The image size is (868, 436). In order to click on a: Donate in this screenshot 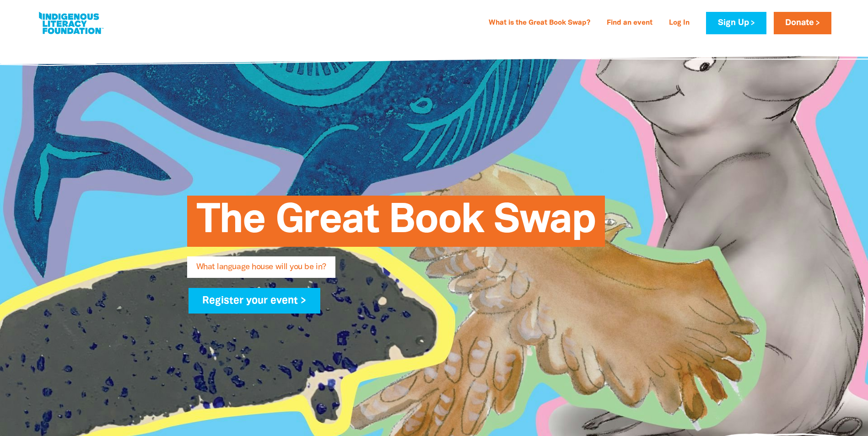, I will do `click(803, 23)`.